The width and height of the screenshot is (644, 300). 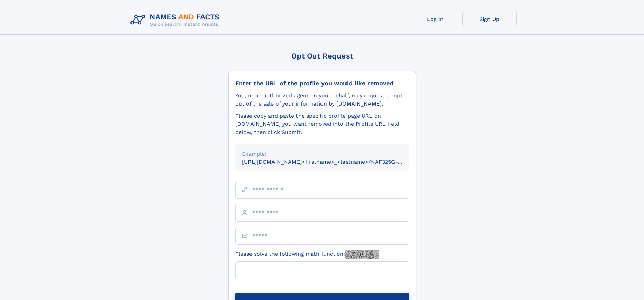 What do you see at coordinates (435, 19) in the screenshot?
I see `a: Log In` at bounding box center [435, 19].